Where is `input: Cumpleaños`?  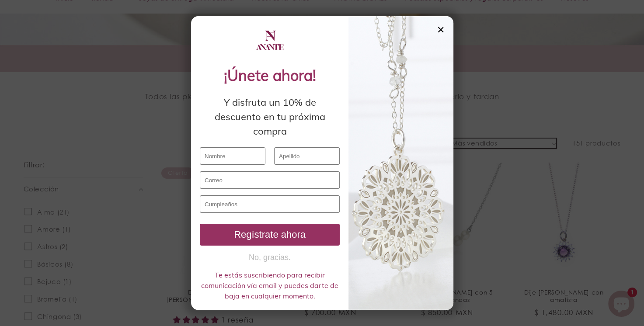 input: Cumpleaños is located at coordinates (270, 204).